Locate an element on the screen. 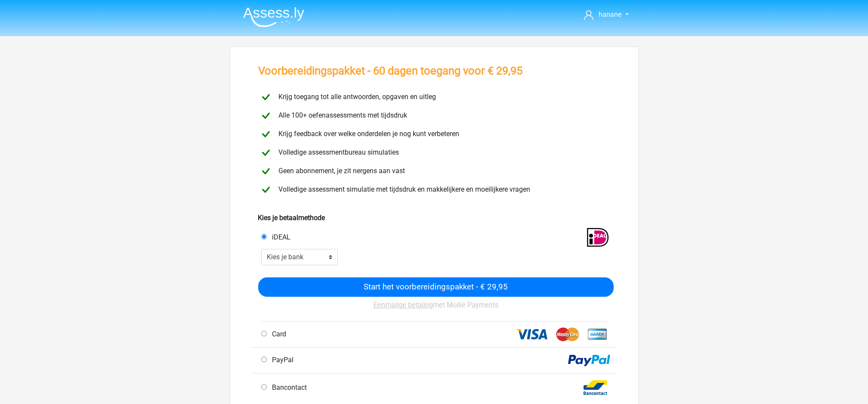 Image resolution: width=868 pixels, height=404 pixels. span: Alle 100+ oefenassessments met tijdsdruk is located at coordinates (341, 115).